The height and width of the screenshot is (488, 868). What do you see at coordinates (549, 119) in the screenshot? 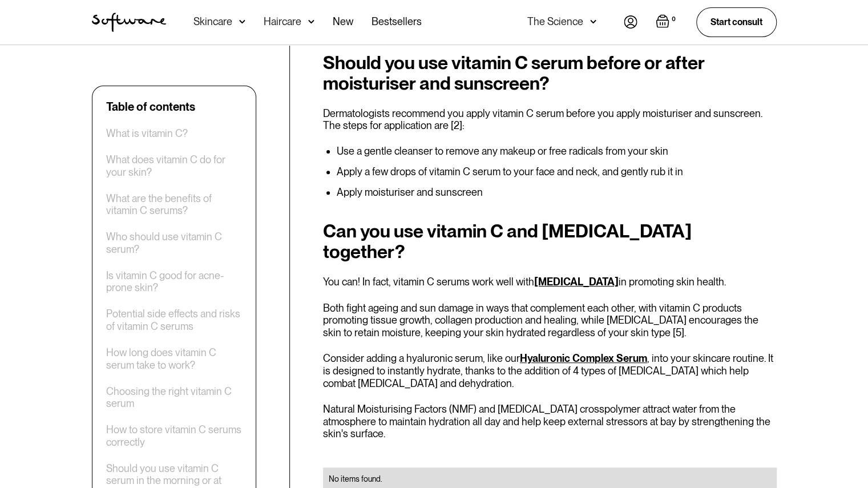
I see `p: Dermatologists recommend you apply vitamin C serum before you apply moisturiser and sunscreen. Th...` at bounding box center [549, 119].